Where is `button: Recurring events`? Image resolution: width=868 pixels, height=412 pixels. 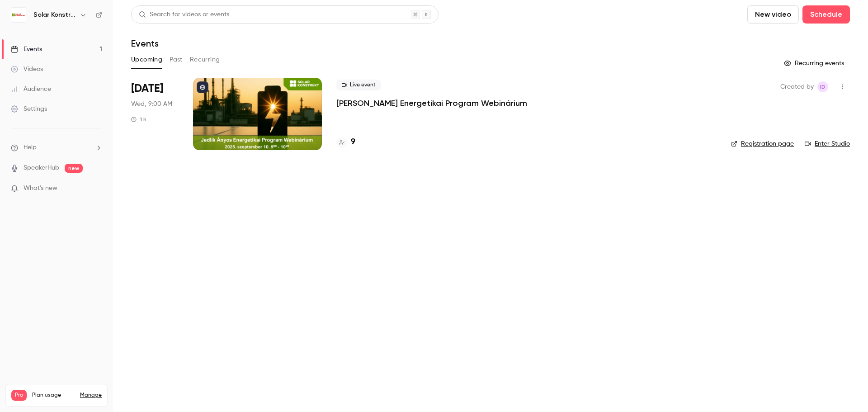
button: Recurring events is located at coordinates (815, 64).